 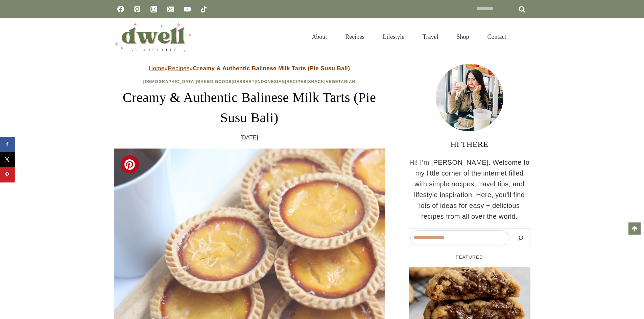 I want to click on a: DWELL by michelle, so click(x=153, y=37).